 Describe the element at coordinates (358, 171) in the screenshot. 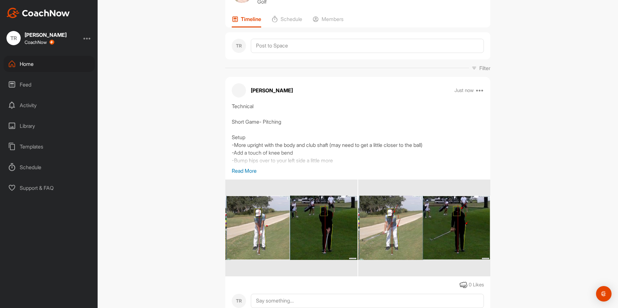

I see `p: Read More` at that location.